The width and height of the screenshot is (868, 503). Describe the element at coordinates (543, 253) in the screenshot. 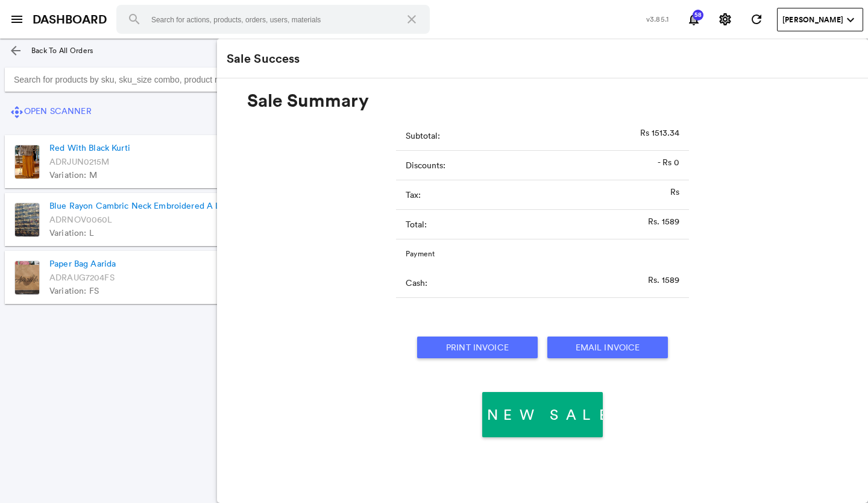

I see `p: Payment` at that location.